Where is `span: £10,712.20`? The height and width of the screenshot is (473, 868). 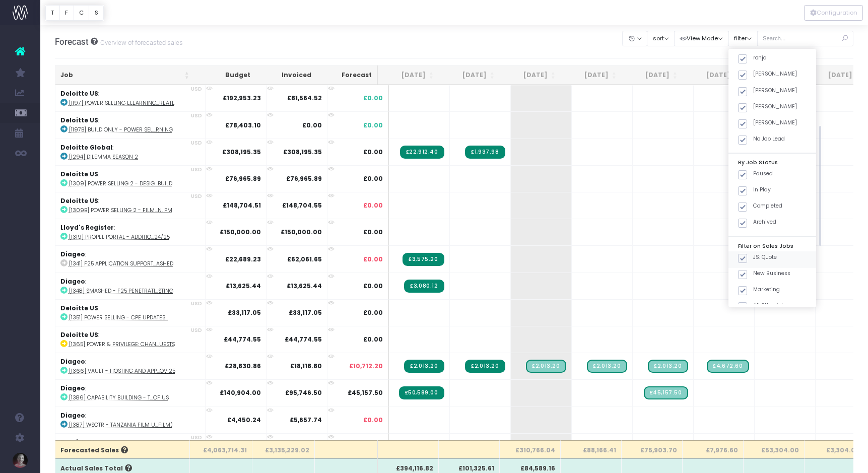 span: £10,712.20 is located at coordinates (365, 366).